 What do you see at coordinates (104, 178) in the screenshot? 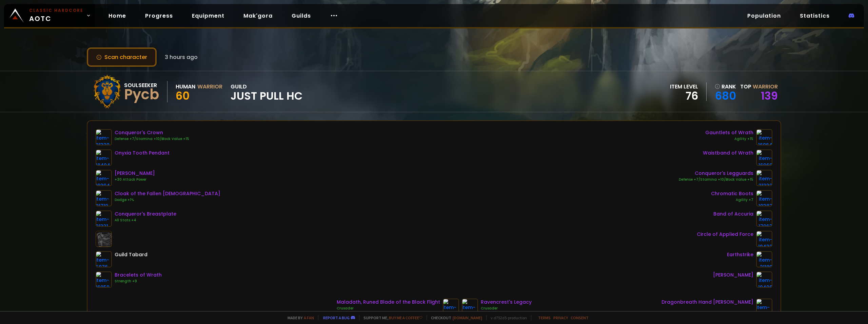
I see `img: item-19394` at bounding box center [104, 178].